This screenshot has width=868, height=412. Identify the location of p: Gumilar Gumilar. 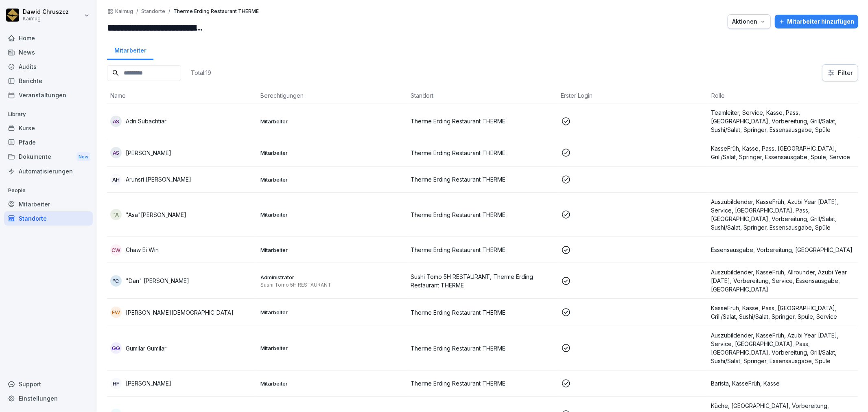
(146, 348).